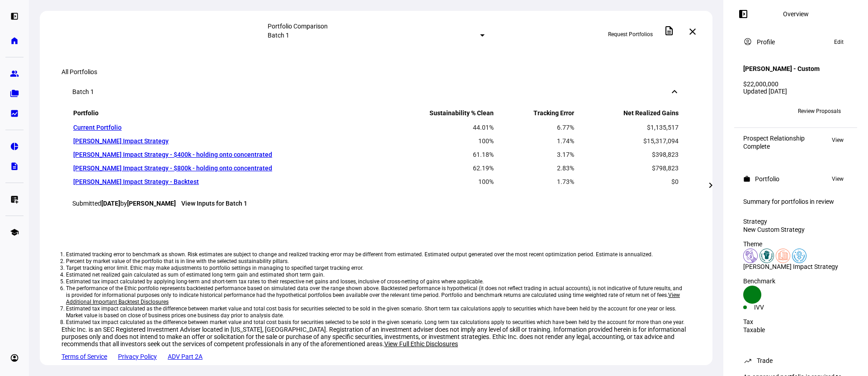  What do you see at coordinates (279, 36) in the screenshot?
I see `mat-select-trigger: Batch 1` at bounding box center [279, 36].